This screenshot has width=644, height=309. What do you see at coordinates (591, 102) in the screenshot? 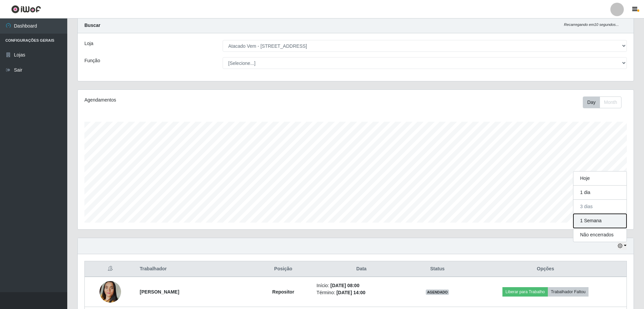
I see `button: Day` at bounding box center [591, 102].